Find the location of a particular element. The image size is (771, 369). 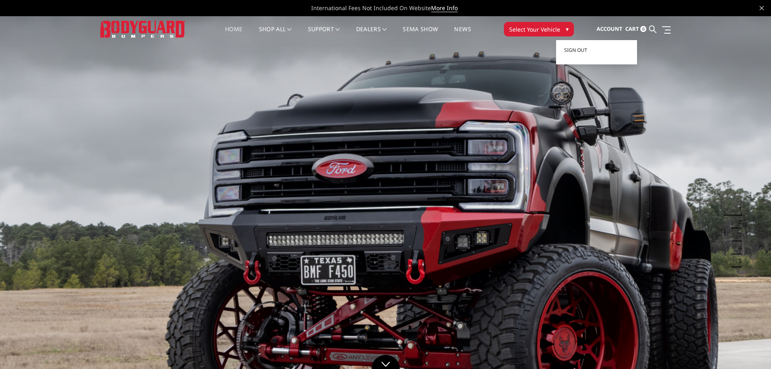

span: Account is located at coordinates (610, 29).